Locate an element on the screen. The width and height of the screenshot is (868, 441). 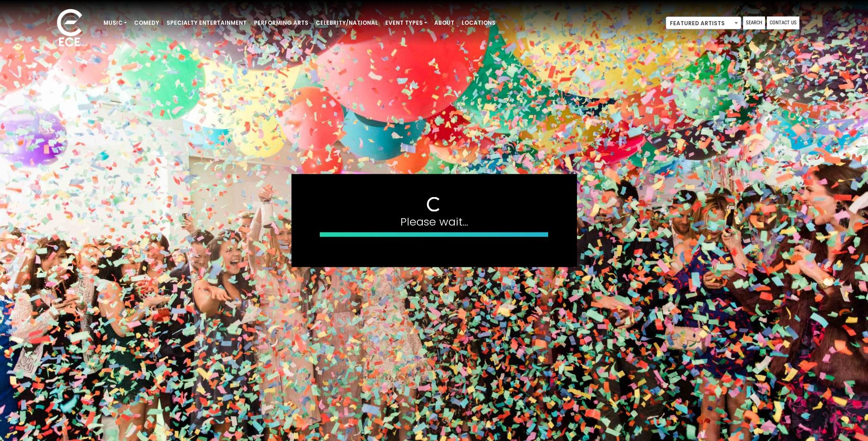
a: Event Types is located at coordinates (405, 23).